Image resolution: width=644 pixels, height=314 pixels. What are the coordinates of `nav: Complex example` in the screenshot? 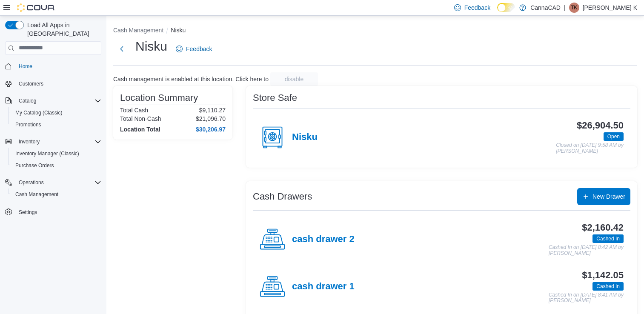 It's located at (53, 149).